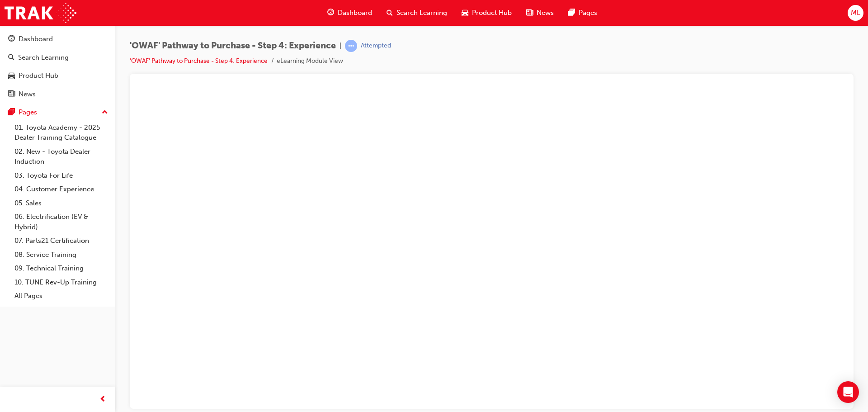  Describe the element at coordinates (350, 13) in the screenshot. I see `a: guage-iconDashboard` at that location.